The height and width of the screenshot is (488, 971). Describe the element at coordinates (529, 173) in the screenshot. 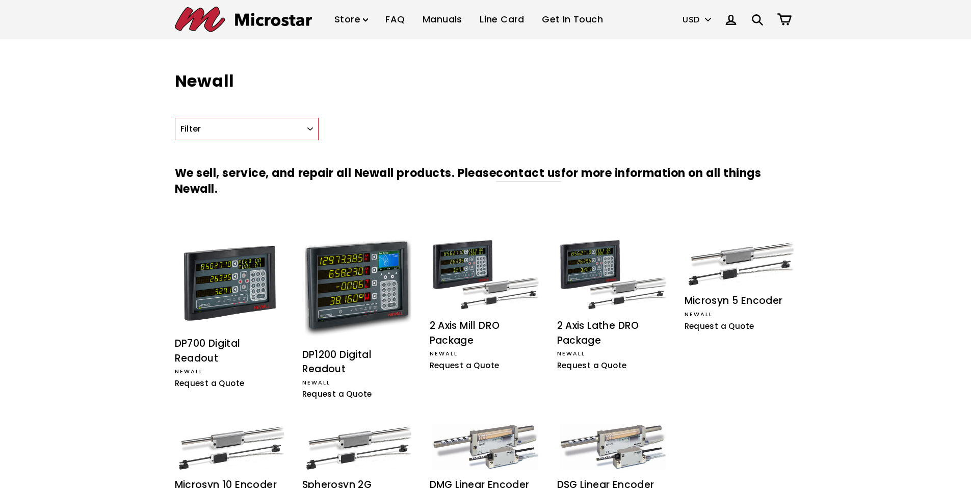

I see `a: contact us` at that location.